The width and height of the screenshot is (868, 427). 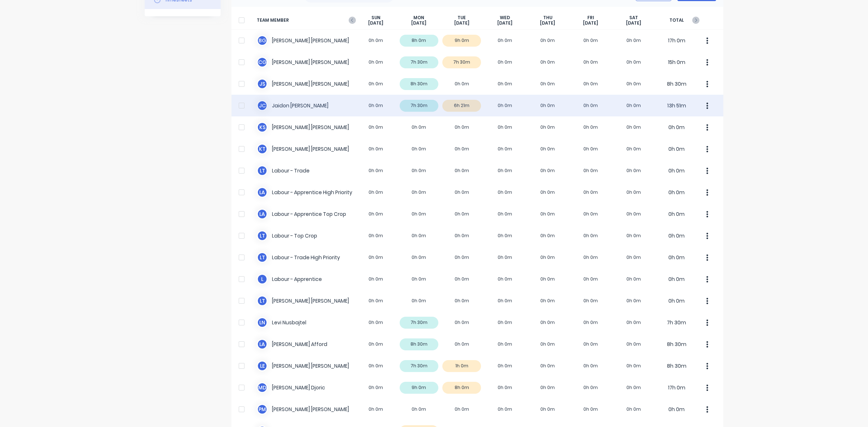 What do you see at coordinates (505, 18) in the screenshot?
I see `span: WED` at bounding box center [505, 18].